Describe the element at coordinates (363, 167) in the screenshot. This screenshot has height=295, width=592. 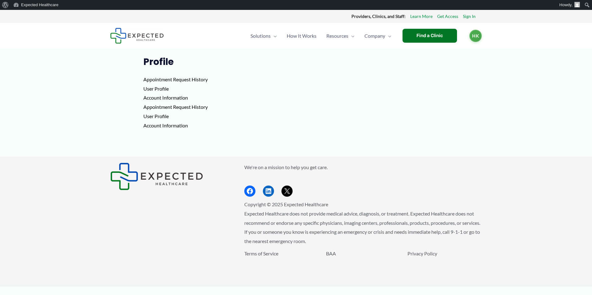
I see `p: We're on a mission to help you get care.` at that location.